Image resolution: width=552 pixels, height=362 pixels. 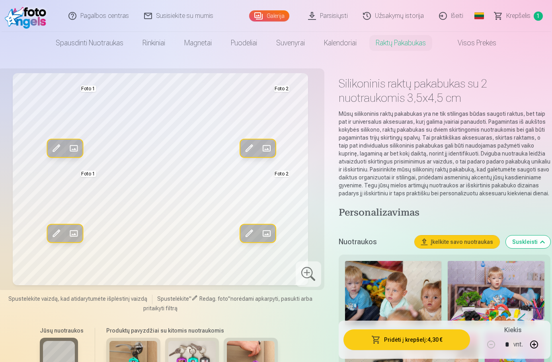 What do you see at coordinates (154, 43) in the screenshot?
I see `a: Rinkiniai` at bounding box center [154, 43].